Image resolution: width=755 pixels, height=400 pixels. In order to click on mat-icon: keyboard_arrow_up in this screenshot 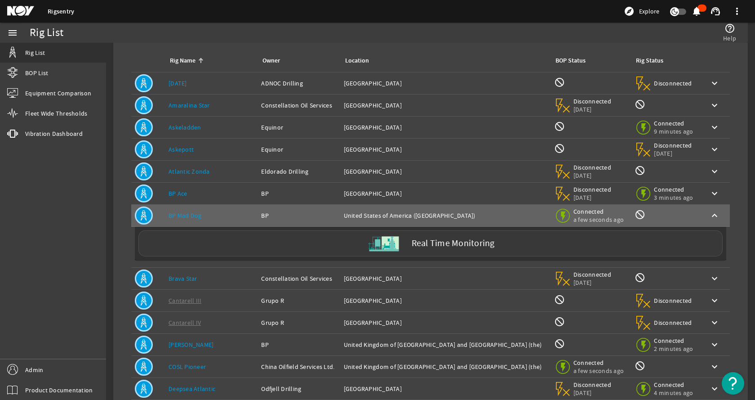, I will do `click(715, 215)`.